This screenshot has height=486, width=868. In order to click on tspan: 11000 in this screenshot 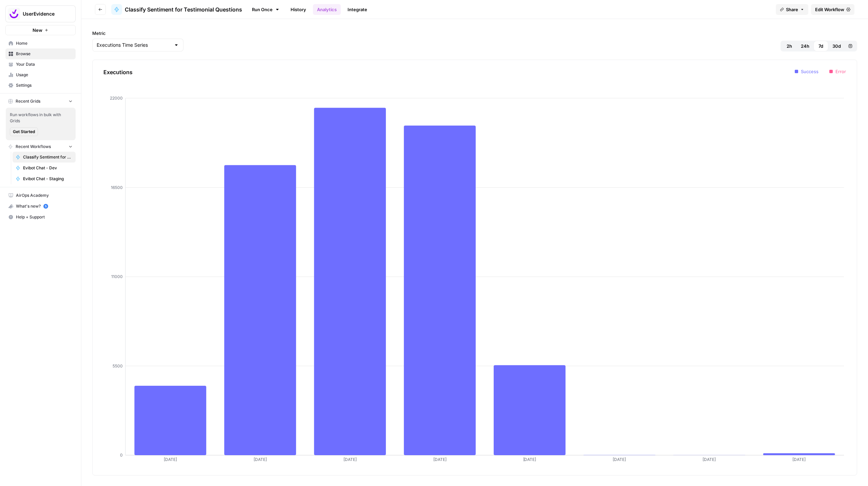, I will do `click(117, 276)`.